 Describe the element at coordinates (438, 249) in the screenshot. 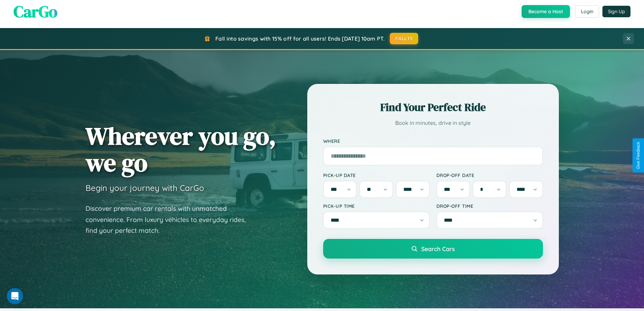

I see `span: Search Cars` at that location.